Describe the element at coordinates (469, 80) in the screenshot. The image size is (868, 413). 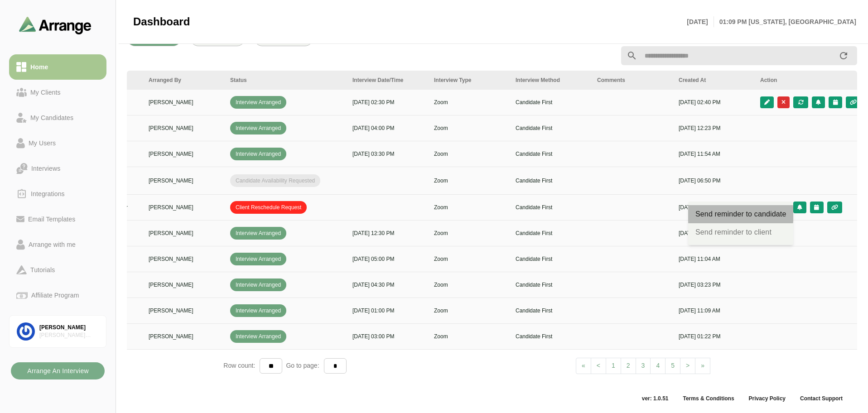
I see `div: Interview Type` at that location.